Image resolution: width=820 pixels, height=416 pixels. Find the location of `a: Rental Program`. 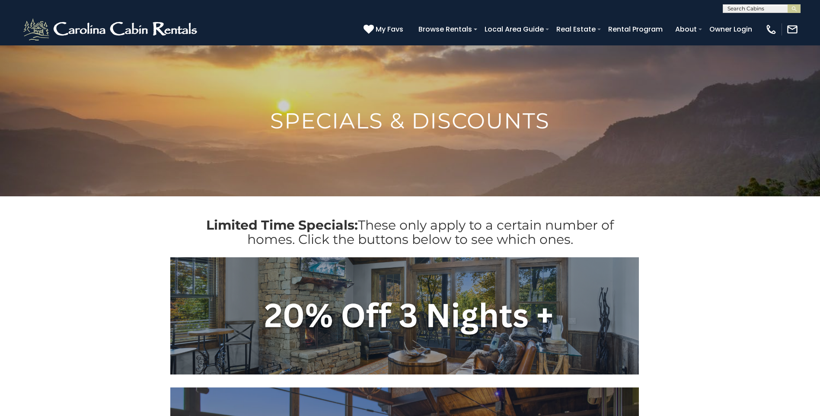

a: Rental Program is located at coordinates (635, 29).